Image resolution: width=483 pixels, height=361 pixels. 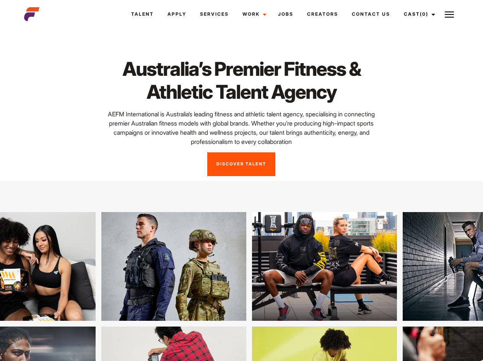 What do you see at coordinates (449, 15) in the screenshot?
I see `img: Burger icon` at bounding box center [449, 15].